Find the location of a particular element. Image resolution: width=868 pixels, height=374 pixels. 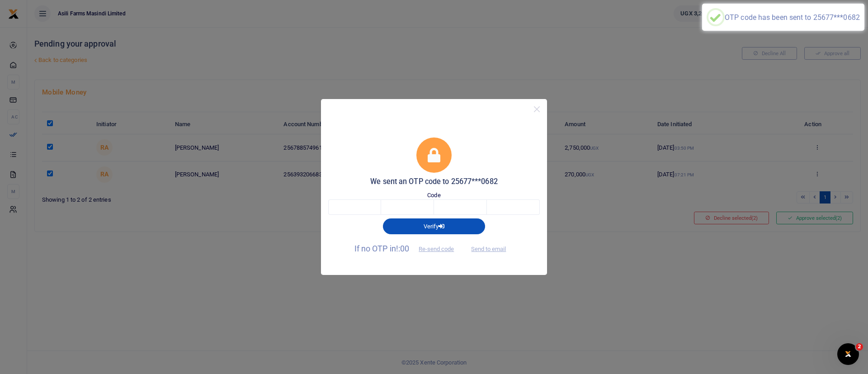

button: Verify is located at coordinates (434, 226).